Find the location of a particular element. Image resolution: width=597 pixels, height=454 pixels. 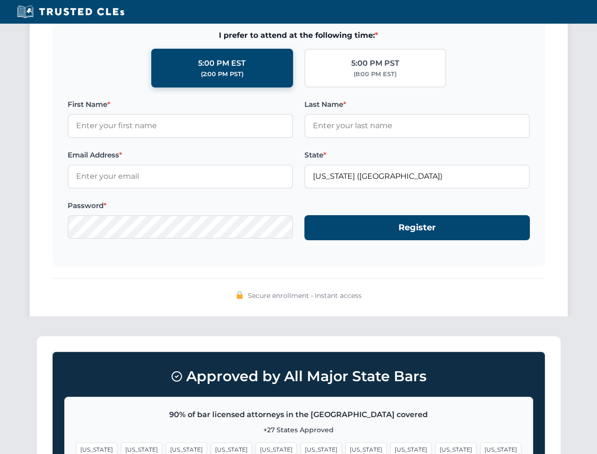

span: Secure enrollment • Instant access is located at coordinates (305, 296).